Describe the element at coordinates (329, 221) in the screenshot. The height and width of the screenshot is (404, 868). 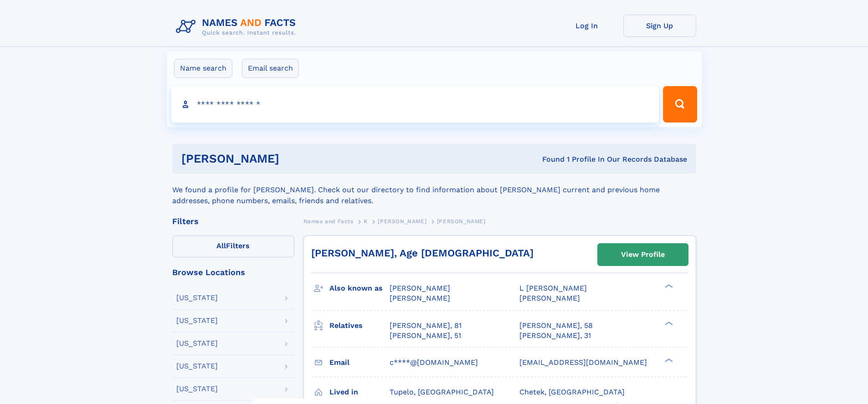
I see `a: Names and Facts` at that location.